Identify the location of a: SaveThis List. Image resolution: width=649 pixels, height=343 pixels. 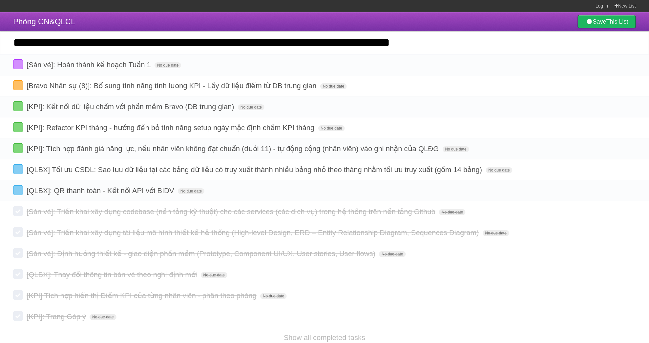
(606, 22).